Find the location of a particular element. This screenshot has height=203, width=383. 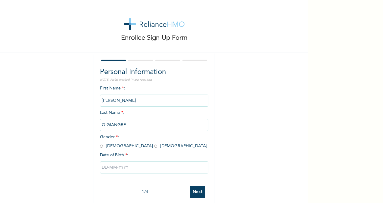

span: First Name : is located at coordinates (154, 94).